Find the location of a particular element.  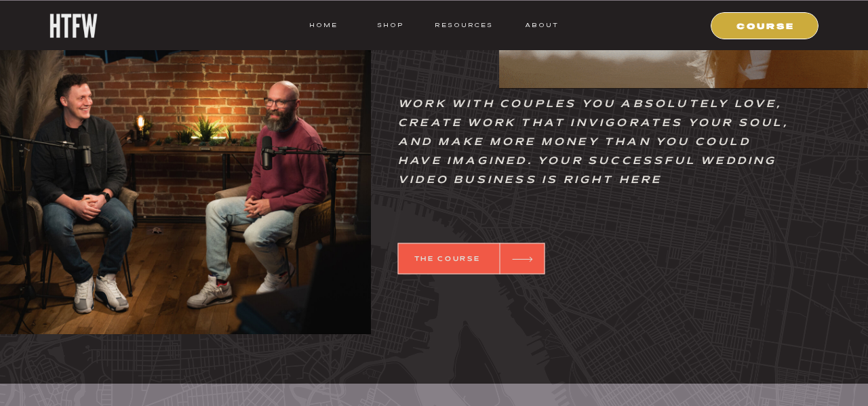

nav: ABOUT is located at coordinates (541, 25).